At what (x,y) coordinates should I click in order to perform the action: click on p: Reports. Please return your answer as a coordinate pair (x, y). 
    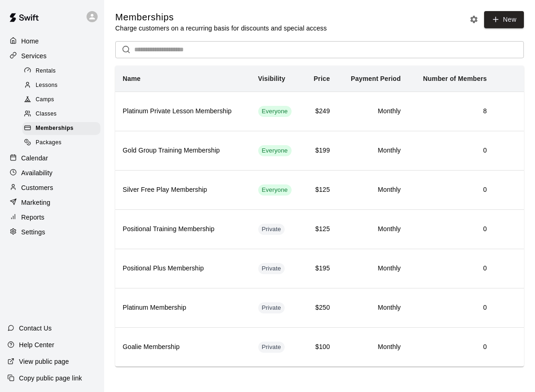
    Looking at the image, I should click on (33, 217).